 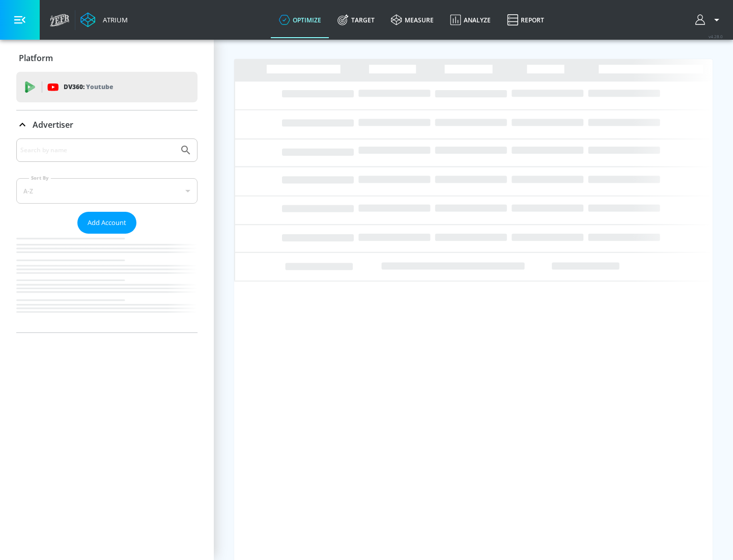 I want to click on input: Search by name, so click(x=97, y=150).